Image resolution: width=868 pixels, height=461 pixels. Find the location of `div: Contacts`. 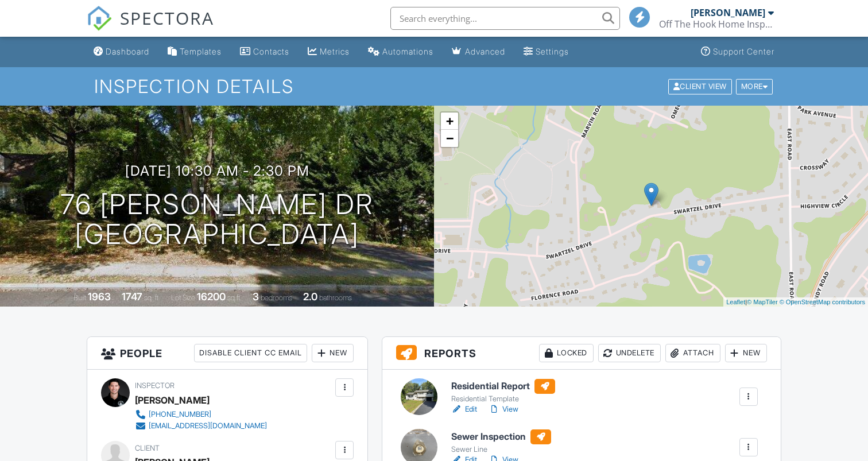

div: Contacts is located at coordinates (271, 51).